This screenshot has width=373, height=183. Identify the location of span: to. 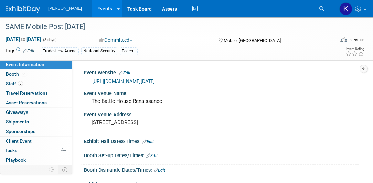
(23, 39).